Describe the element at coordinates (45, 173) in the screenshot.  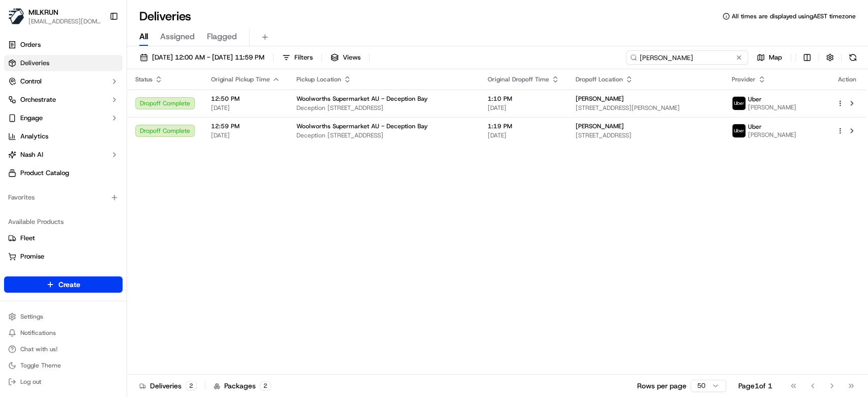
I see `span: Product Catalog` at that location.